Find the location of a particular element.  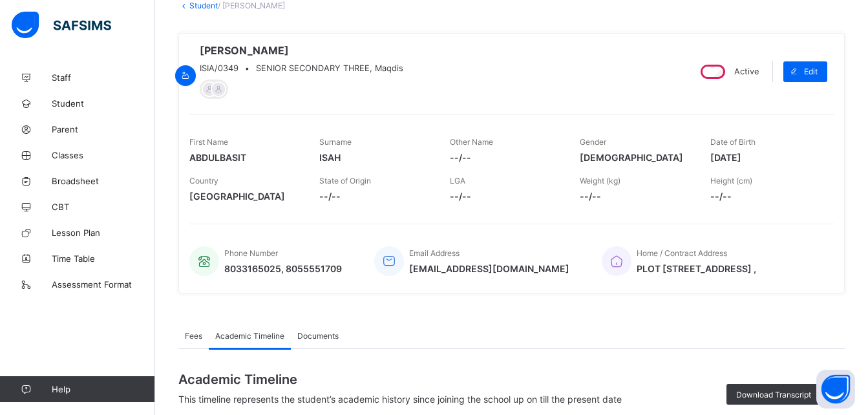

span: This timeline represents the student’s academic history since joining the school up on till the p... is located at coordinates (400, 398).